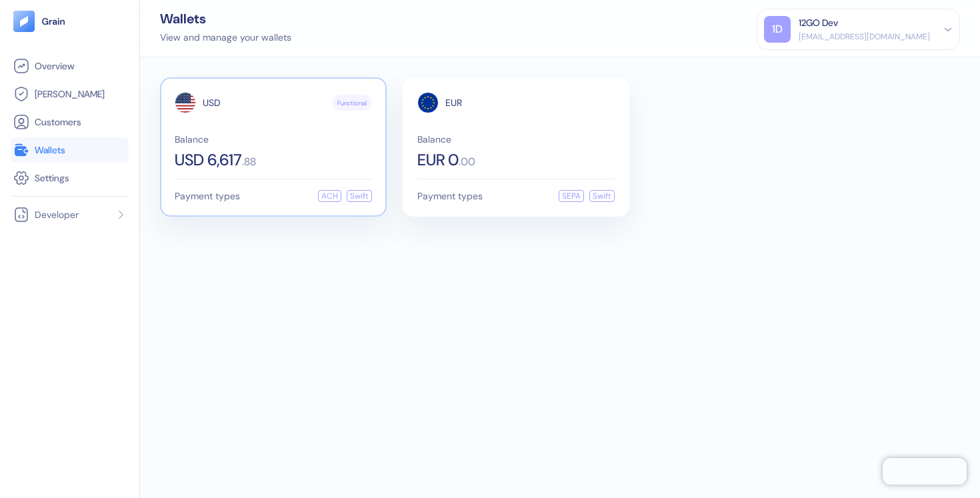  What do you see at coordinates (777, 29) in the screenshot?
I see `div: 1D` at bounding box center [777, 29].